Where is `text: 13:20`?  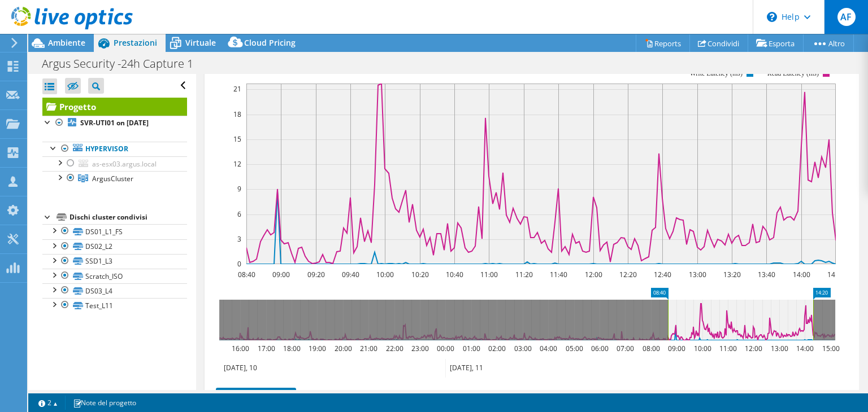 text: 13:20 is located at coordinates (732, 274).